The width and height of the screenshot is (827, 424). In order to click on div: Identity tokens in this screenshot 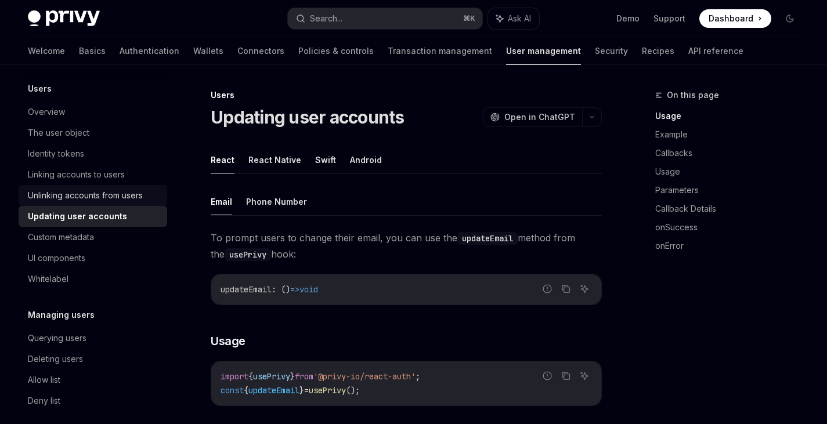, I will do `click(56, 154)`.